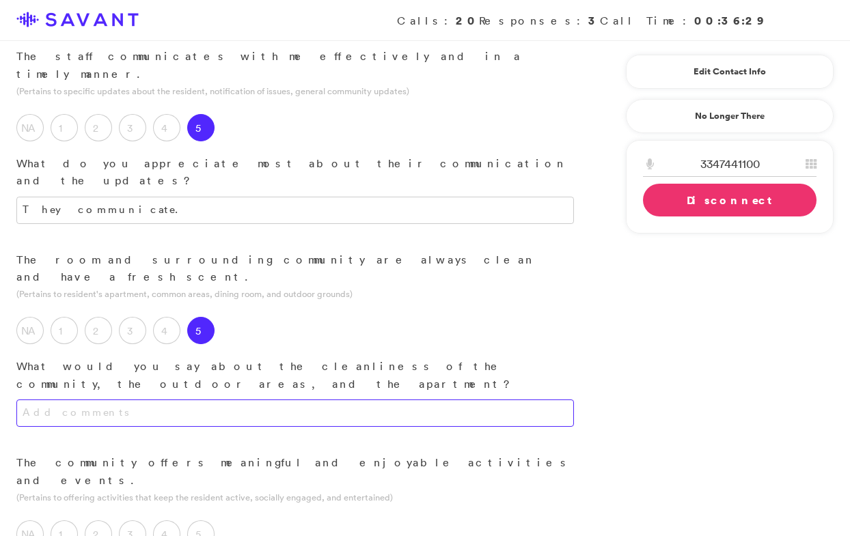  What do you see at coordinates (295, 294) in the screenshot?
I see `p: (Pertains to resident's apartment, common areas, dining room, and outdoor grounds)` at bounding box center [295, 294].